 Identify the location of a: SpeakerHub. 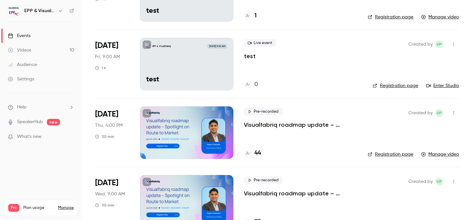
(30, 122).